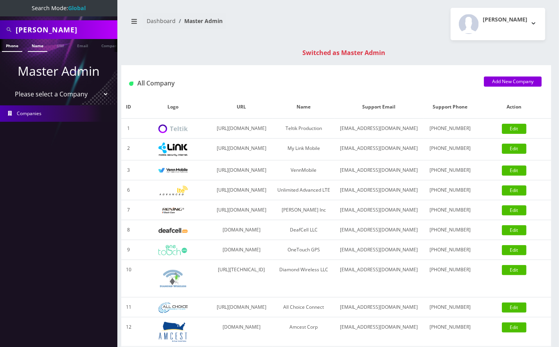  What do you see at coordinates (60, 45) in the screenshot?
I see `a: SIM` at bounding box center [60, 45].